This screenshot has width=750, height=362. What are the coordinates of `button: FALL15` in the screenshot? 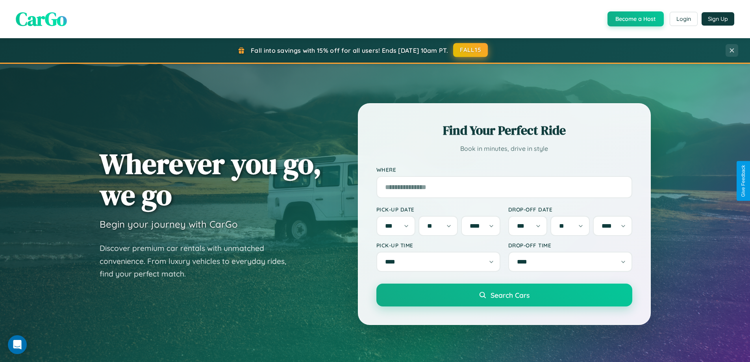 It's located at (470, 50).